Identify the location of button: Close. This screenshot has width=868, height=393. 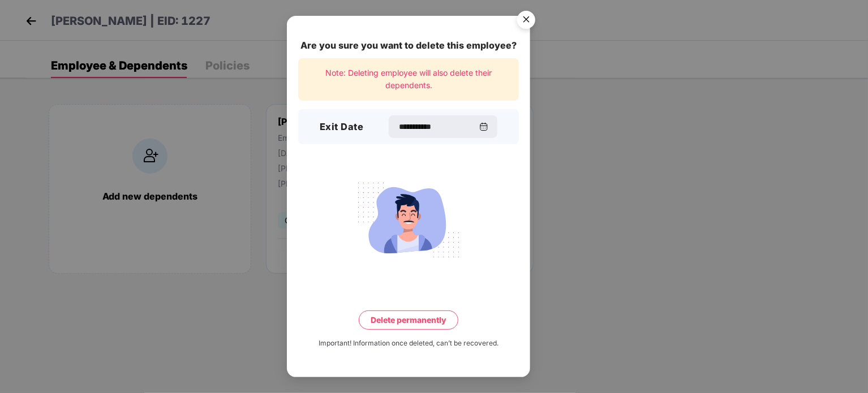
(525, 20).